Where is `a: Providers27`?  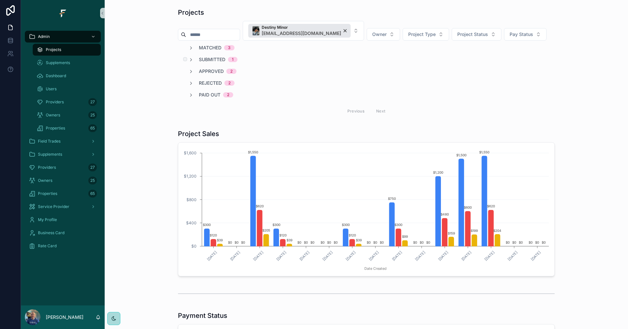 a: Providers27 is located at coordinates (67, 102).